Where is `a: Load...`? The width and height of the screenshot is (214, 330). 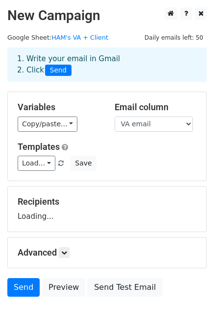
a: Load... is located at coordinates (36, 163).